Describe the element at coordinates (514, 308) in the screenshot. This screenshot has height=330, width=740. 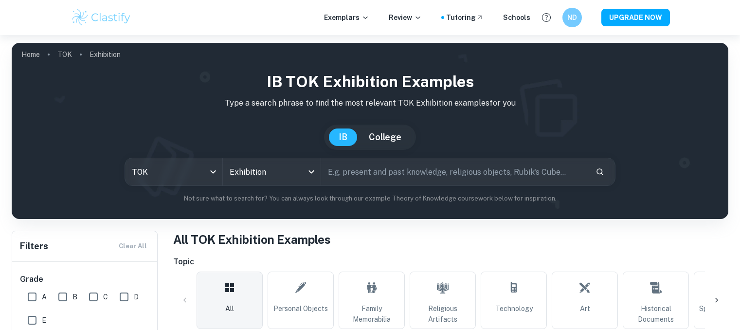
I see `span: Technology` at that location.